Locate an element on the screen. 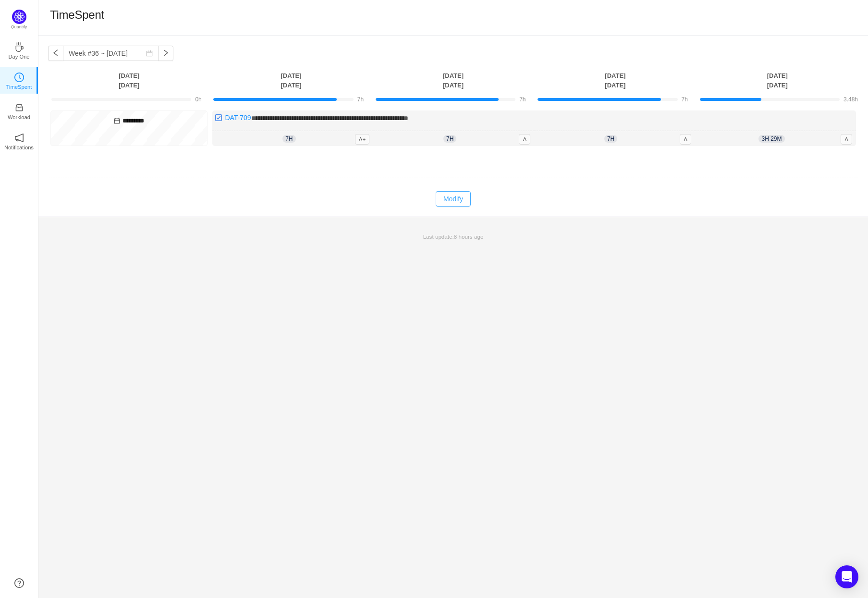 The width and height of the screenshot is (868, 598). button: icon: right is located at coordinates (166, 53).